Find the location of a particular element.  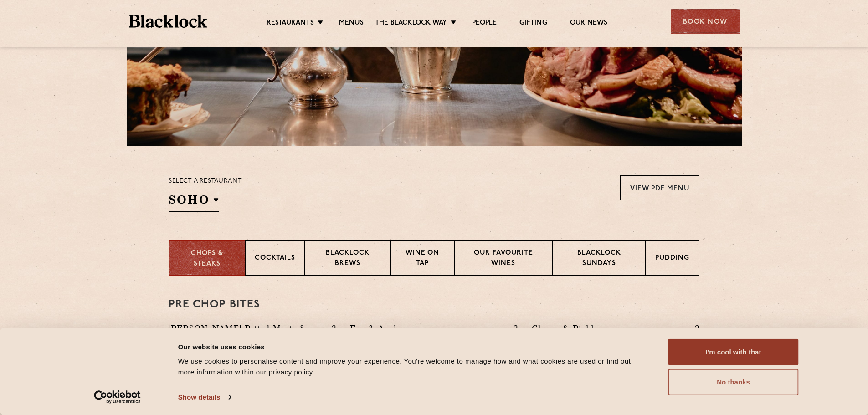

p: Cocktails is located at coordinates (275, 259).